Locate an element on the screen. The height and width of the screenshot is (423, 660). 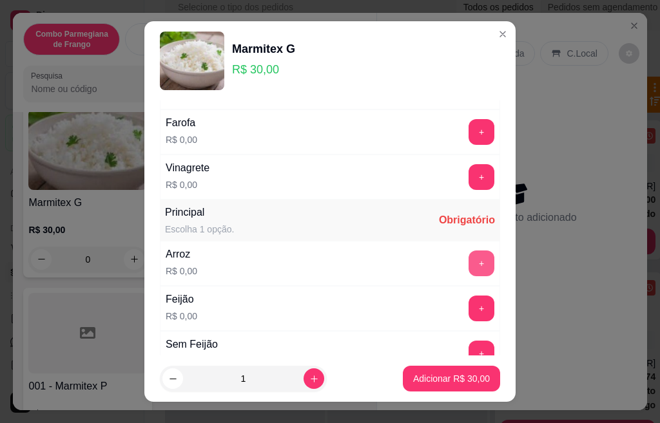
img: product-image is located at coordinates (192, 61).